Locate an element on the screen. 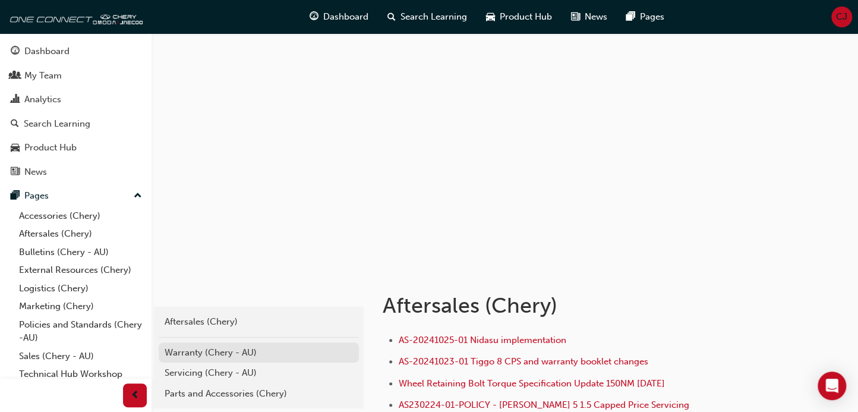  button: CJ is located at coordinates (841, 17).